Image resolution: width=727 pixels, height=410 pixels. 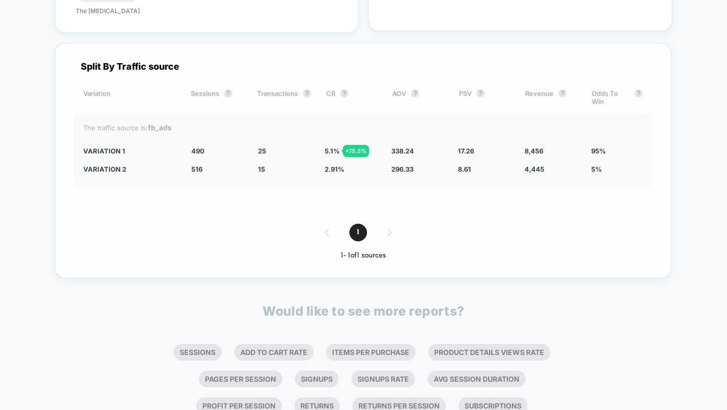 I want to click on span: 4,445, so click(x=534, y=169).